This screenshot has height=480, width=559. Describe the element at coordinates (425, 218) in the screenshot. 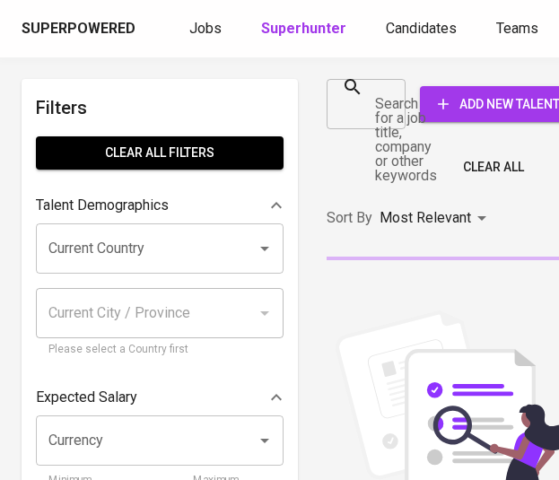

I see `p: Most Relevant` at that location.